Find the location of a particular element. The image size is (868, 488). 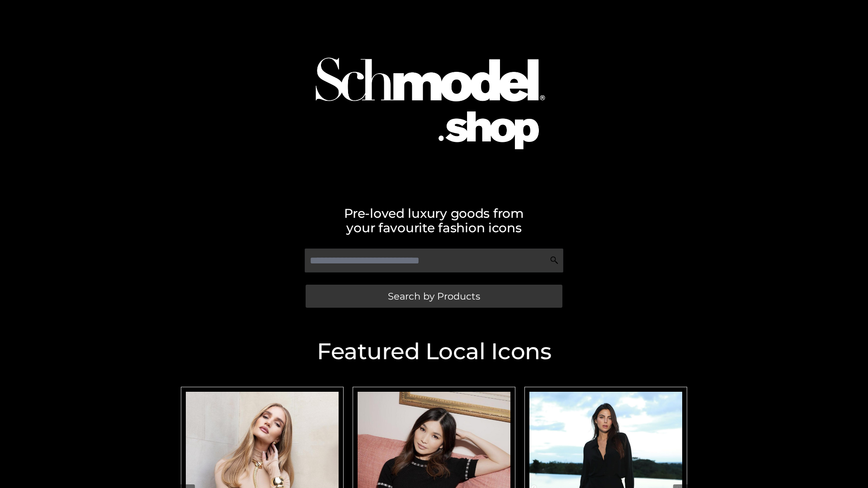

span: Search by Products is located at coordinates (434, 296).